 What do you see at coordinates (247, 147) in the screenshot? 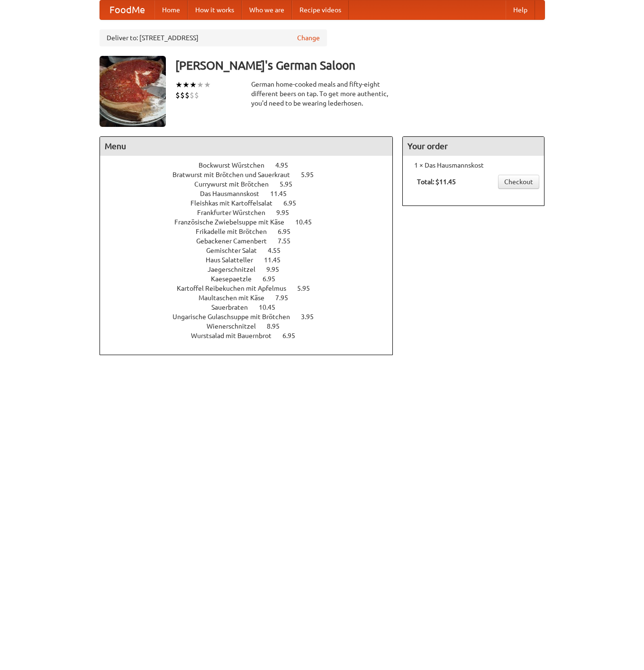
I see `h4: Menu` at bounding box center [247, 147].